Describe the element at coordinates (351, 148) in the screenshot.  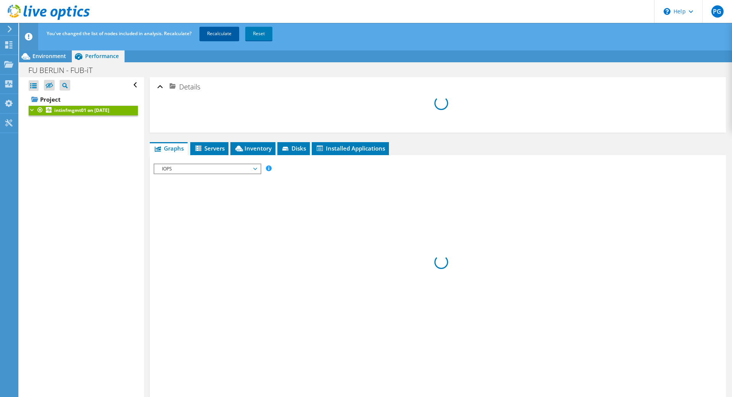
I see `span: Installed Applications` at that location.